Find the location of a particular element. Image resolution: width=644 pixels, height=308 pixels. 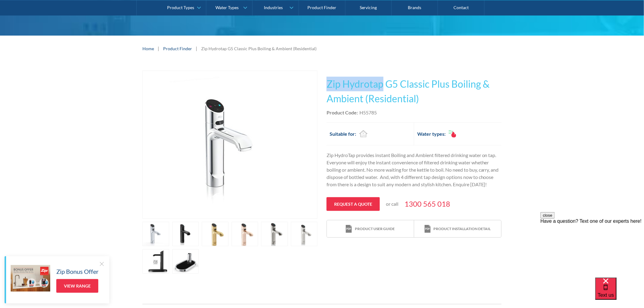

p: or call is located at coordinates (392, 204).